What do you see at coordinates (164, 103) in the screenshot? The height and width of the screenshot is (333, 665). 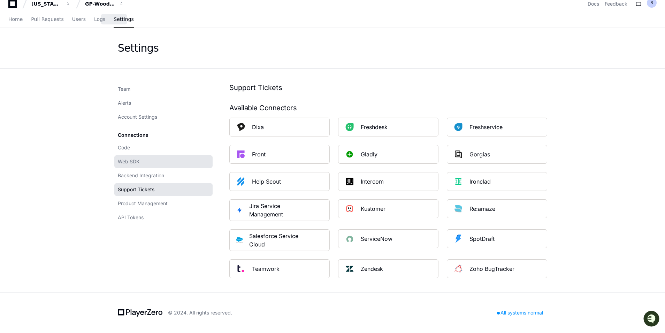 I see `a: Alerts` at bounding box center [164, 103].